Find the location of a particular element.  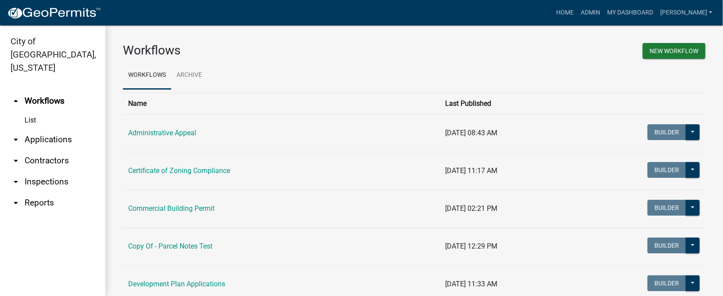

a: Commercial Building Permit is located at coordinates (171, 208).